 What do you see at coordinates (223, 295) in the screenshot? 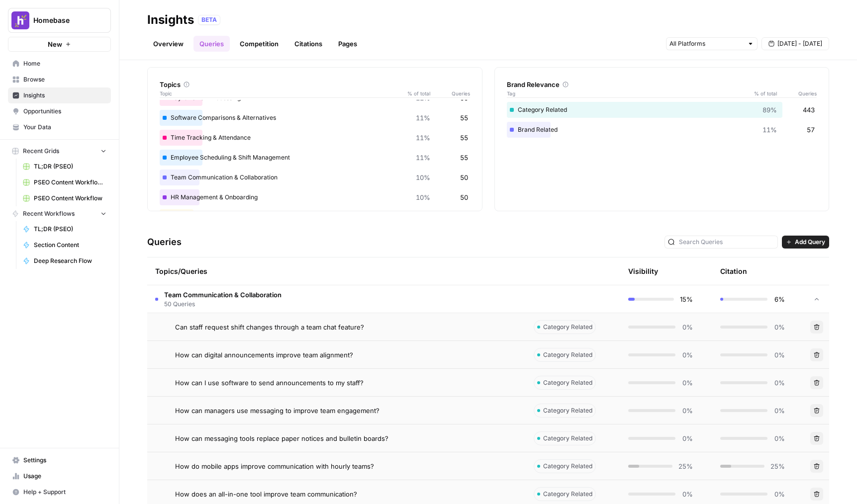
I see `span: Team Communication & Collaboration` at bounding box center [223, 295].